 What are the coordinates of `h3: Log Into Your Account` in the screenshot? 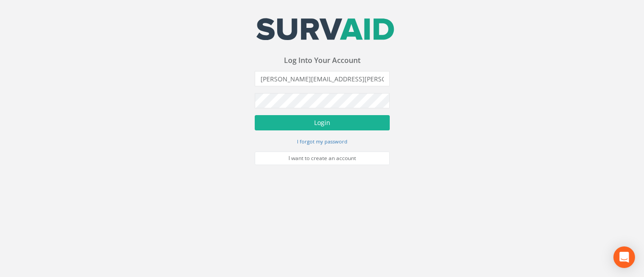 It's located at (323, 61).